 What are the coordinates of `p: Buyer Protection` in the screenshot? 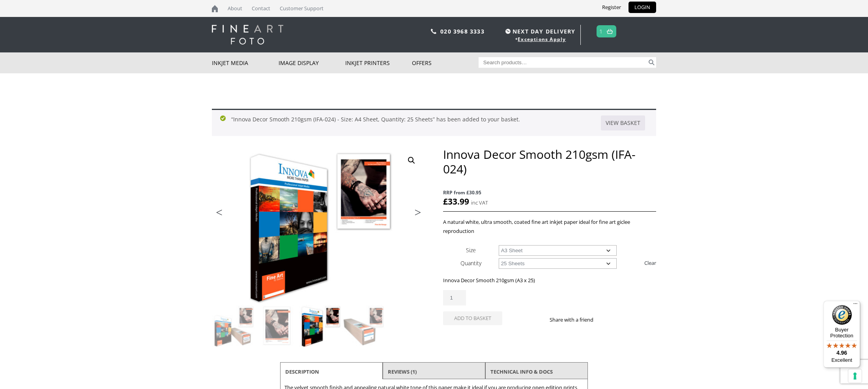 It's located at (841, 333).